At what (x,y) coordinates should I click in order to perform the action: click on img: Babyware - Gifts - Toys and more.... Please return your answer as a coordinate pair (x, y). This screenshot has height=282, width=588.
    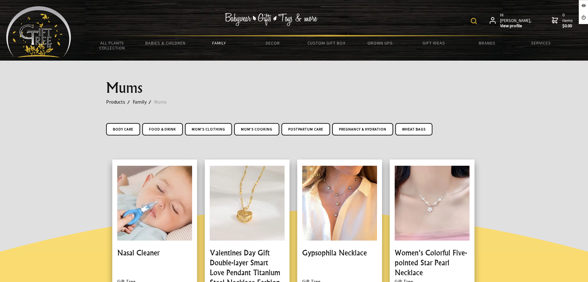
    Looking at the image, I should click on (39, 32).